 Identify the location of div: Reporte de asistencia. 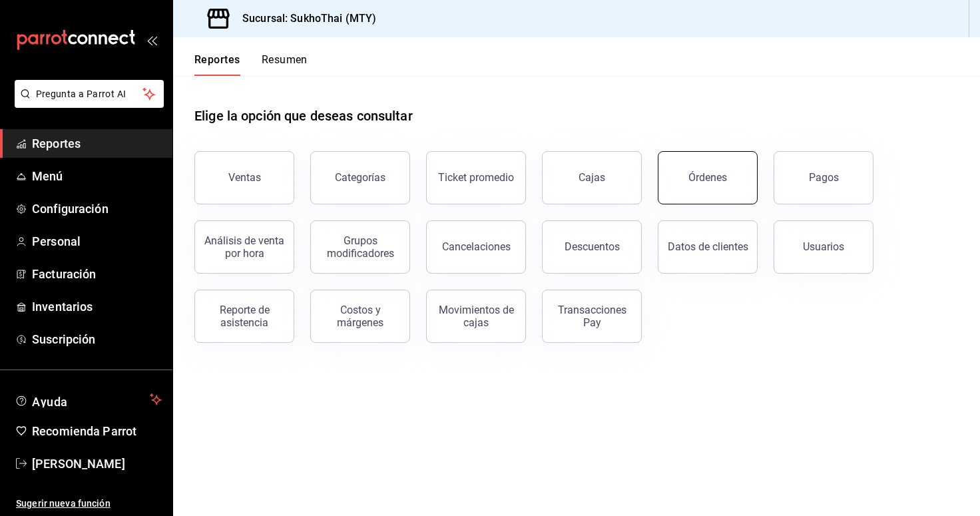
(244, 317).